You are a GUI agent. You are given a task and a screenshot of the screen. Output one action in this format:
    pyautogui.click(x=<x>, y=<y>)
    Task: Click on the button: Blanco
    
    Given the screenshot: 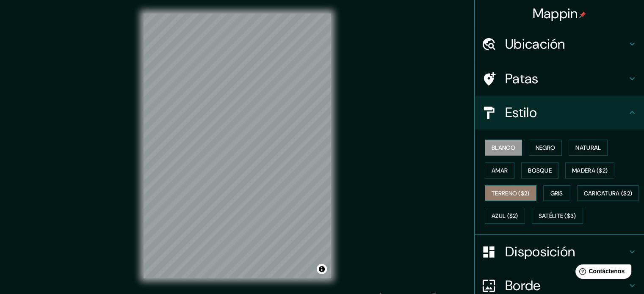 What is the action you would take?
    pyautogui.click(x=503, y=148)
    